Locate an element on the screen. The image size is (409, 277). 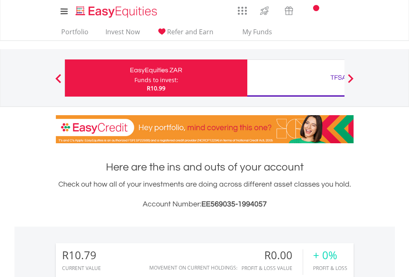
h1: Here are the ins and outs of your account is located at coordinates (205, 167).